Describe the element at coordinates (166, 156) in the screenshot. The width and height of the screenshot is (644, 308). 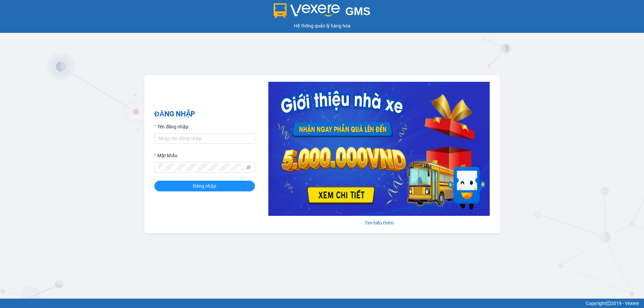
I see `label: Mật khẩu` at that location.